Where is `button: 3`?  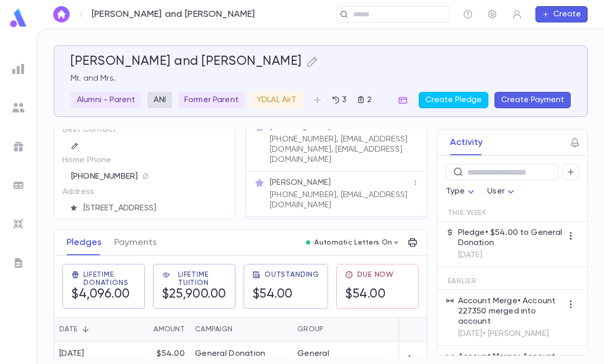 button: 3 is located at coordinates (339, 100).